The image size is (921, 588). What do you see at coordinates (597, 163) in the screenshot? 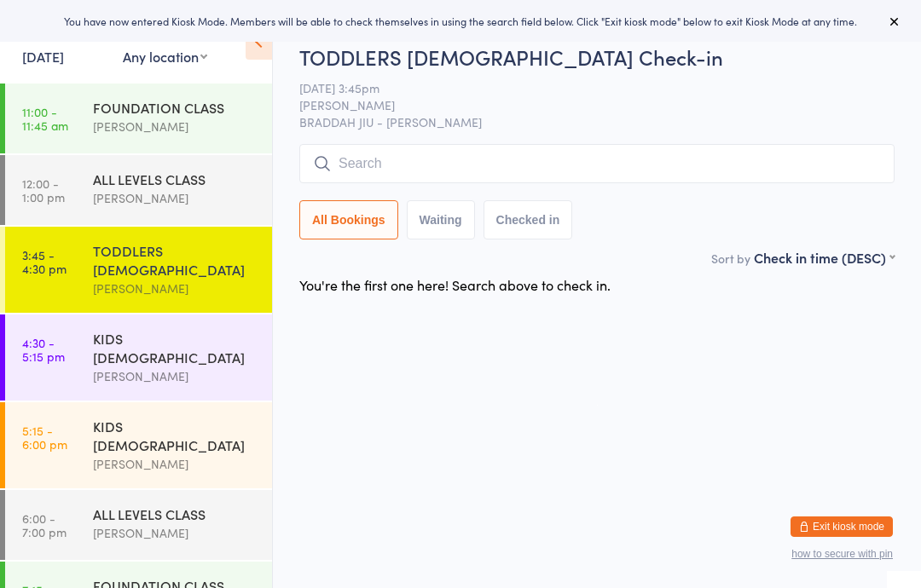
I see `input: Search` at bounding box center [597, 163].